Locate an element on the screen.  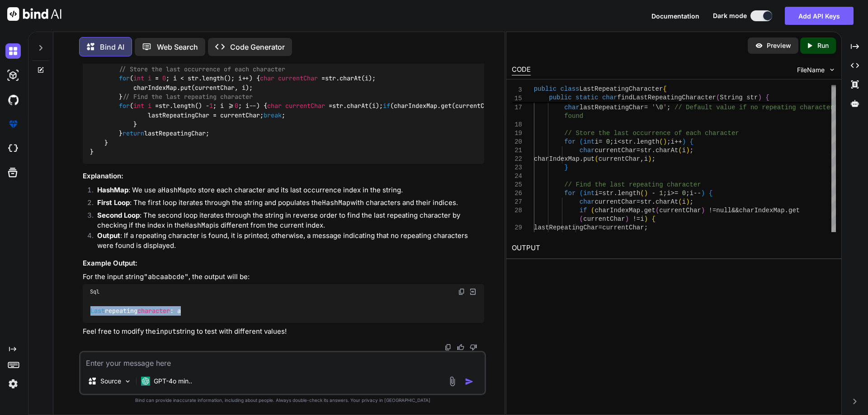
p: Bind AI is located at coordinates (112, 47).